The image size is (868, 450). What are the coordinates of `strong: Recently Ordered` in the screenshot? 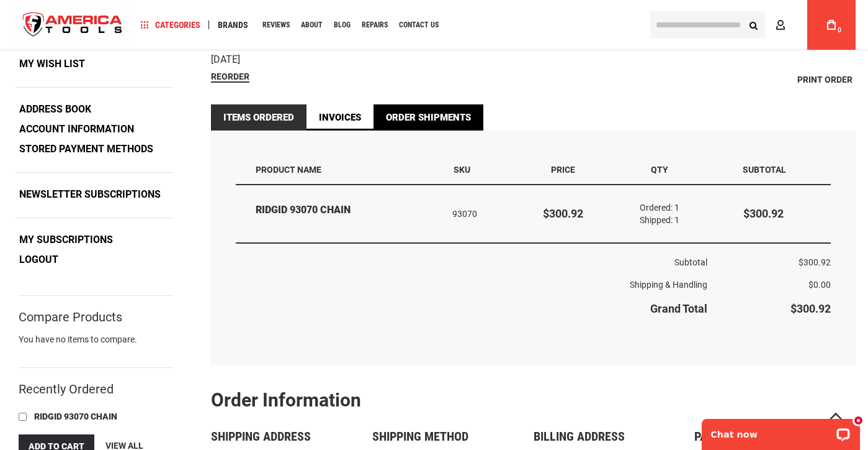 It's located at (66, 389).